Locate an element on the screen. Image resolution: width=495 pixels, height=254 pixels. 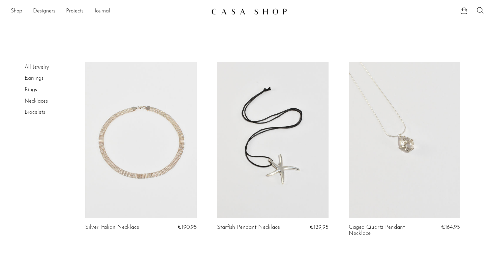
nav: Desktop navigation is located at coordinates (108, 11).